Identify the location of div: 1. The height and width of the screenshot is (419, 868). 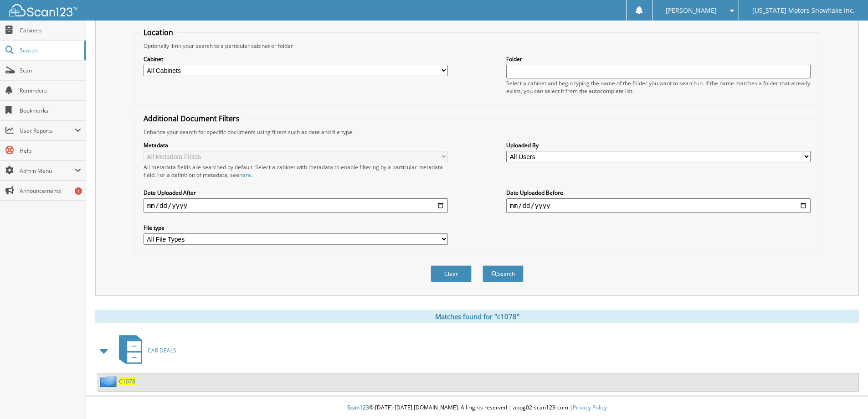
(78, 191).